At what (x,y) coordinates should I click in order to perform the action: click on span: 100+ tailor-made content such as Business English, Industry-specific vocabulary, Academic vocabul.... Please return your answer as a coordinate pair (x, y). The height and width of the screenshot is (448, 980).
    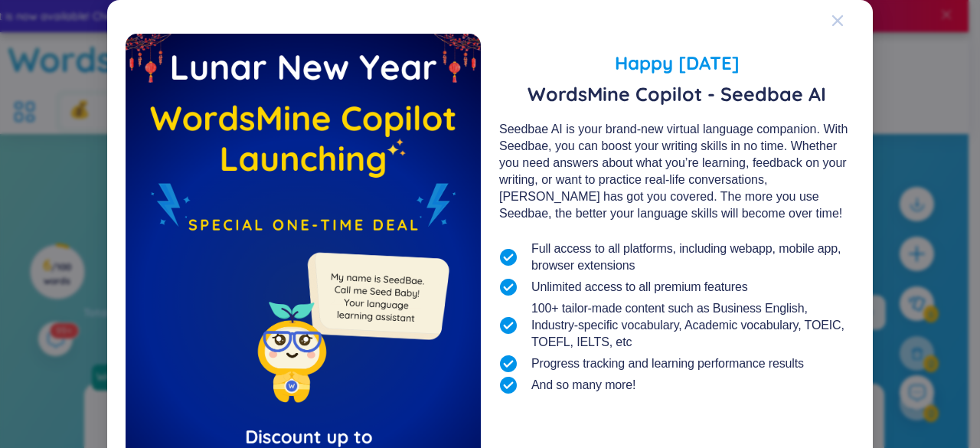
    Looking at the image, I should click on (693, 326).